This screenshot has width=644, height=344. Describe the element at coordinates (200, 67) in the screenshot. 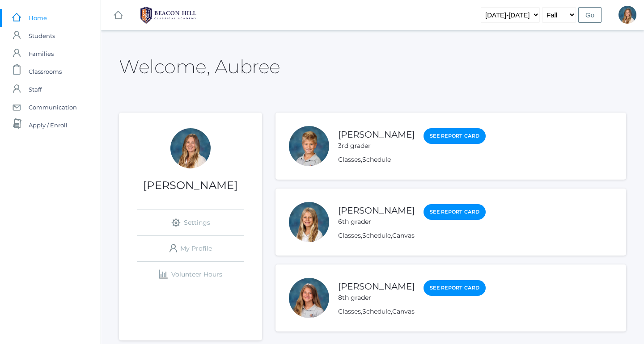

I see `h2: Welcome, Aubree` at that location.